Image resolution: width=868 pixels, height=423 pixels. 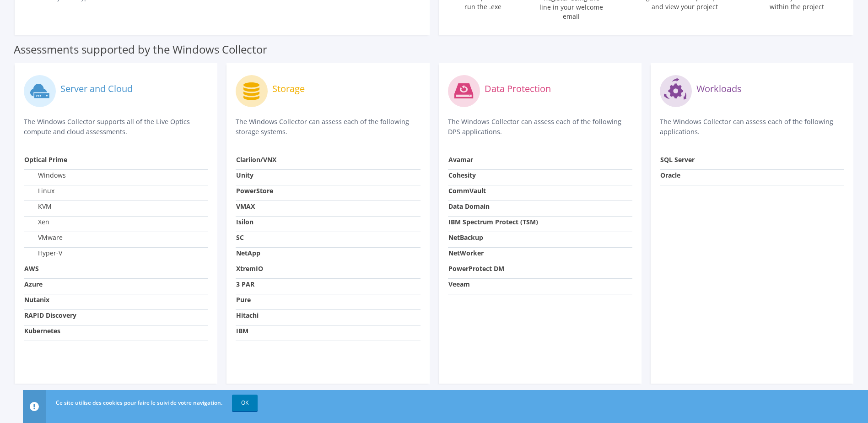 I want to click on label: Hyper-V, so click(x=43, y=253).